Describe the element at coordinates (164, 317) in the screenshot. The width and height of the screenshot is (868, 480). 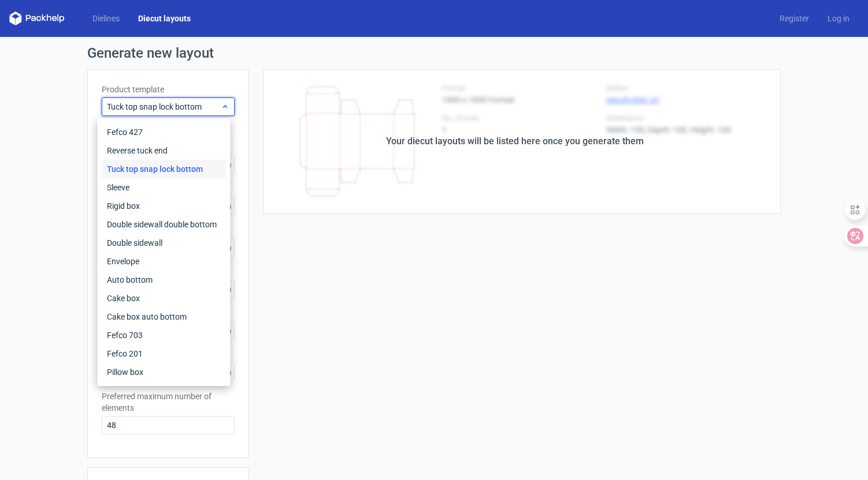
I see `div: Cake box auto bottom` at that location.